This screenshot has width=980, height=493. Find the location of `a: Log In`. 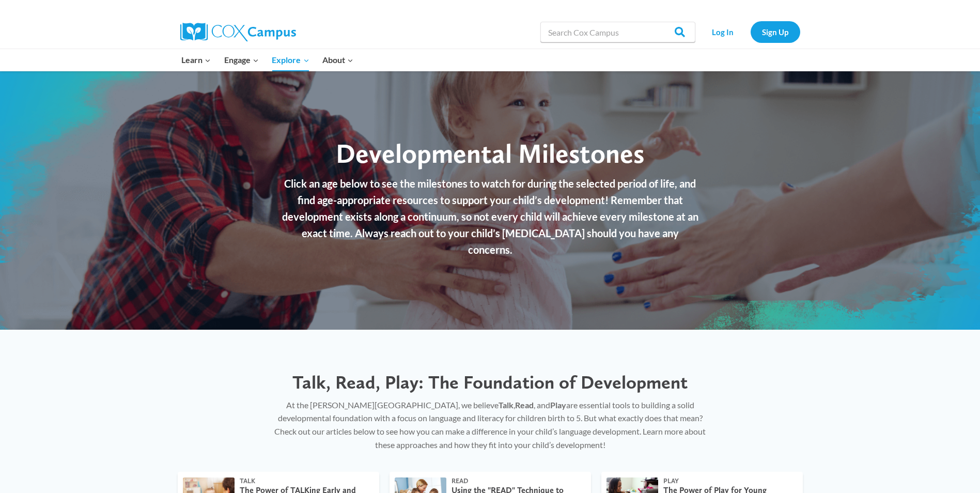

a: Log In is located at coordinates (722, 32).